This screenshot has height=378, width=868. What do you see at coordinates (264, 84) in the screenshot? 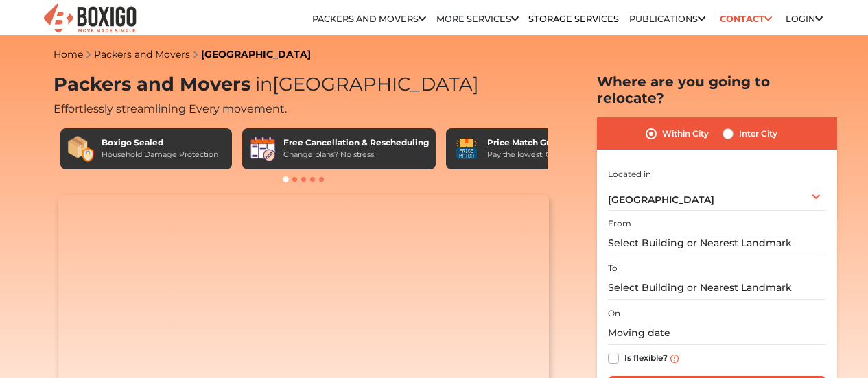
I see `span: in` at bounding box center [264, 84].